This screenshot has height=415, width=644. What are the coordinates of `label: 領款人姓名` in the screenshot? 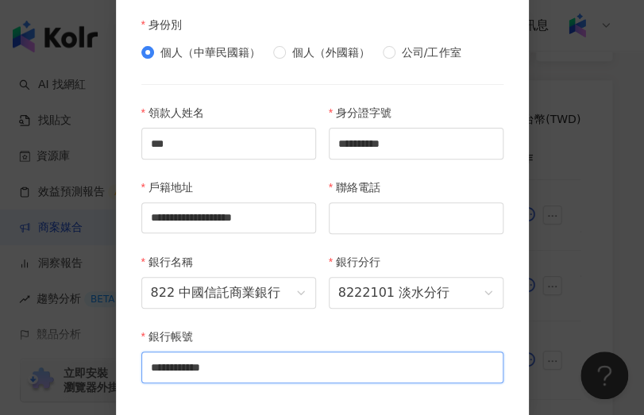 It's located at (179, 113).